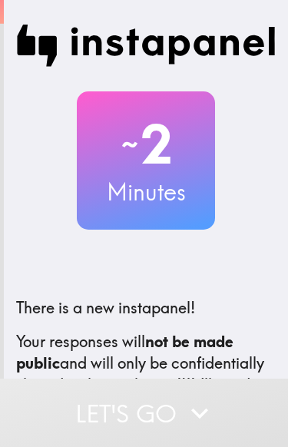  I want to click on h2: 2, so click(146, 145).